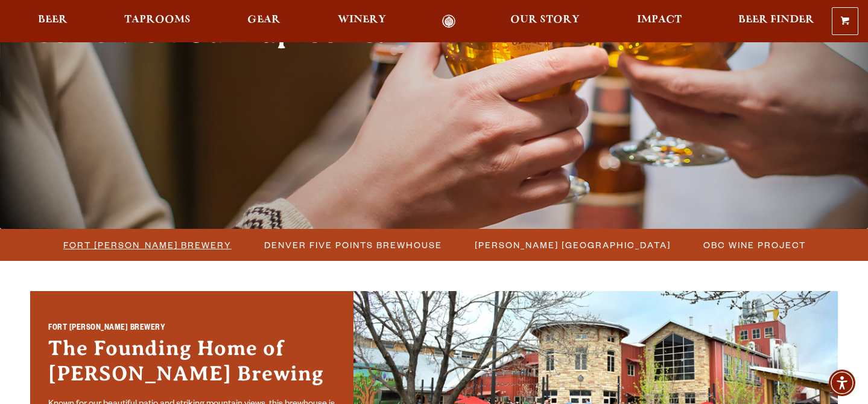  Describe the element at coordinates (53, 21) in the screenshot. I see `a: Beer` at that location.